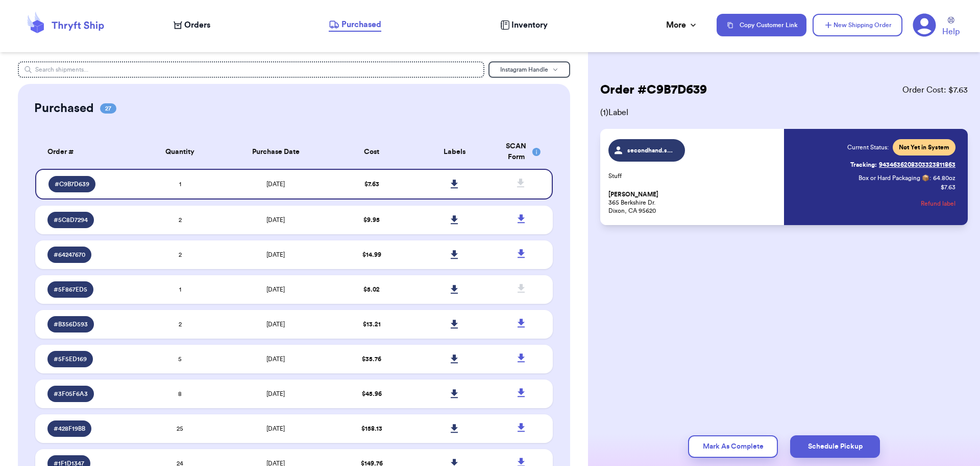 The image size is (980, 466). I want to click on span: $ 7.63, so click(372, 184).